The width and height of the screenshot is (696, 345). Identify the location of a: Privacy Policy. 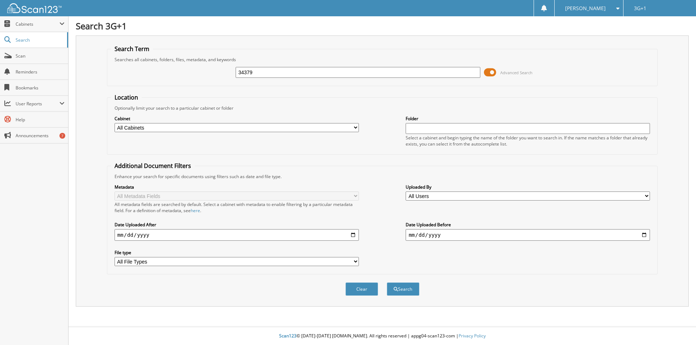
(472, 336).